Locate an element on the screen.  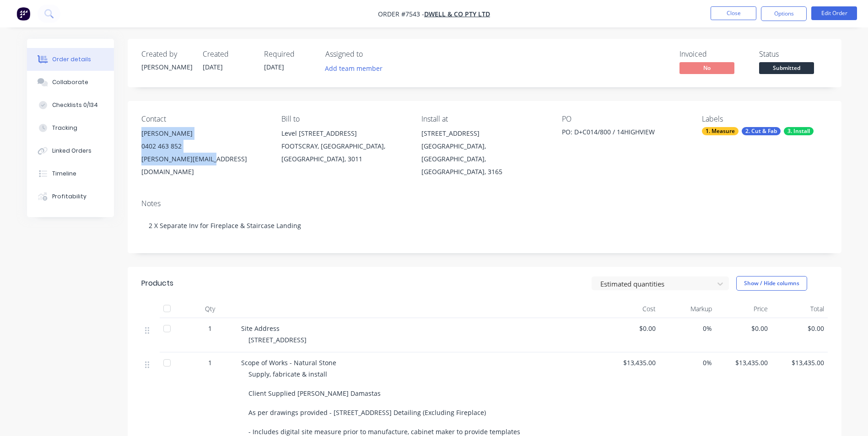
div: Bill to is located at coordinates (344, 119).